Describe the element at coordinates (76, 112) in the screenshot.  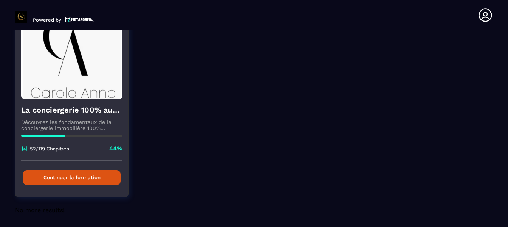
I see `a: formation-backgroundLa conciergerie 100% automatiséeDécouvrez les fondamentaux de la conciergerie...` at that location.